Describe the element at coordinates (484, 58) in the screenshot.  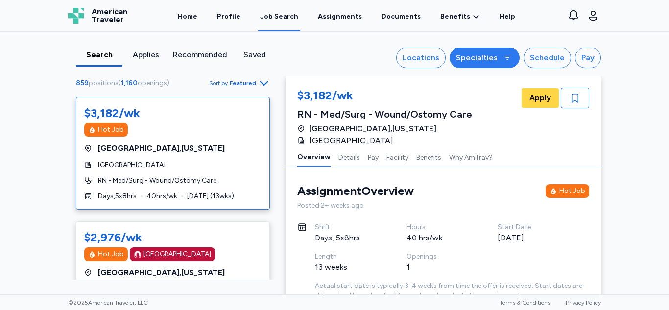
I see `button: Specialties` at that location.